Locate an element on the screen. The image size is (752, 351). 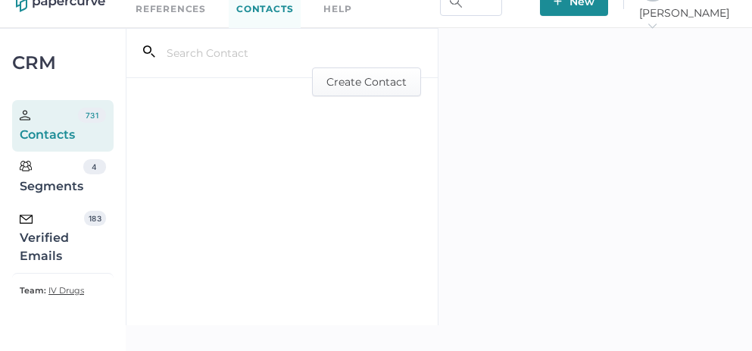
span: IV Drugs is located at coordinates (66, 290).